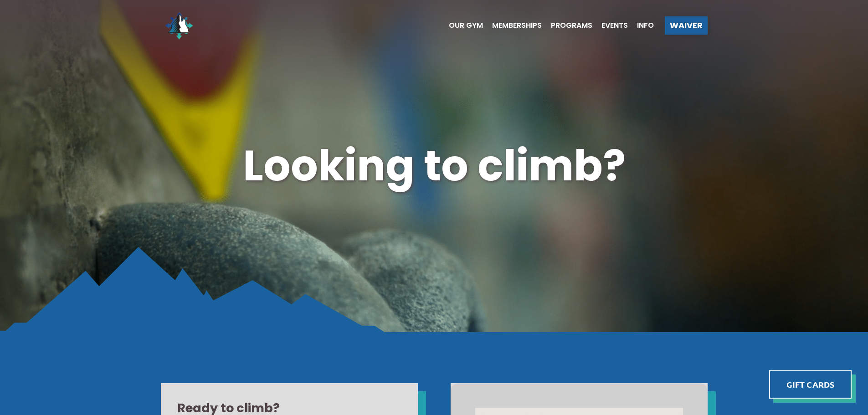  Describe the element at coordinates (687, 25) in the screenshot. I see `span: Waiver` at that location.